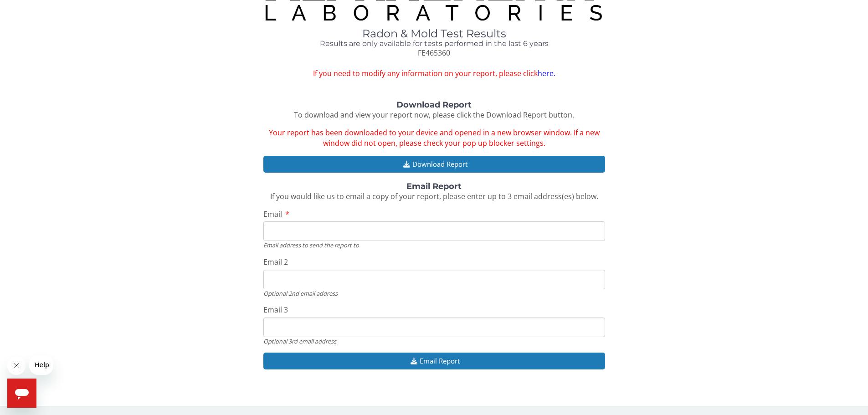 The width and height of the screenshot is (868, 415). I want to click on div: Optional 3rd email address, so click(434, 341).